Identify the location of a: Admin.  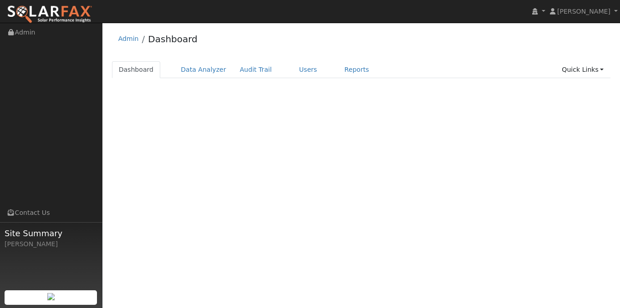
(128, 39).